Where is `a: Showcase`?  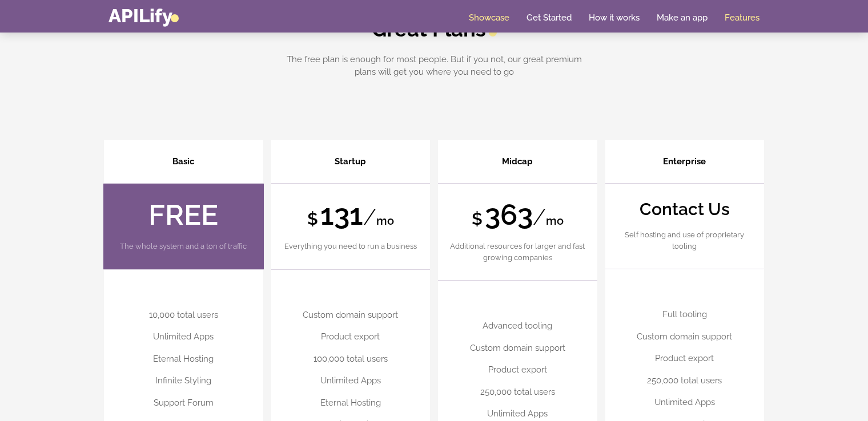 a: Showcase is located at coordinates (488, 18).